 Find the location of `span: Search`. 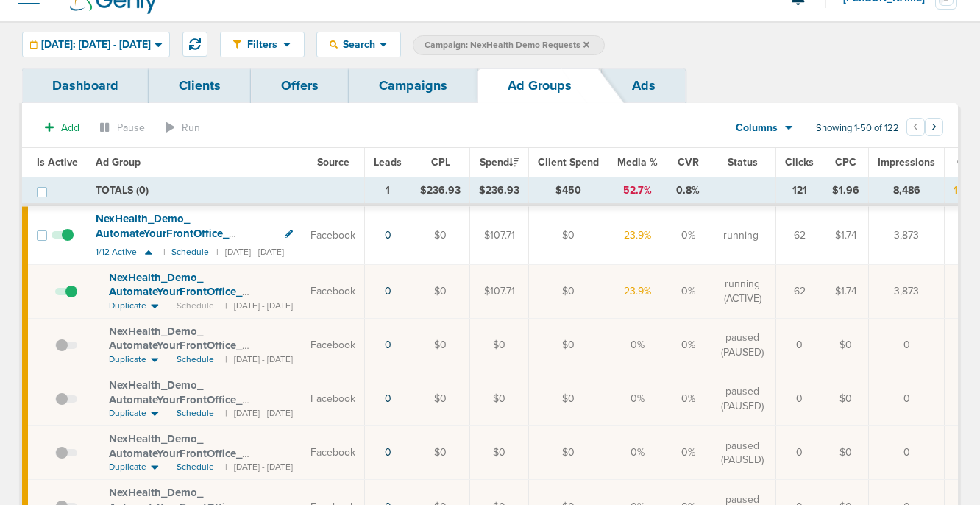

span: Search is located at coordinates (358, 44).